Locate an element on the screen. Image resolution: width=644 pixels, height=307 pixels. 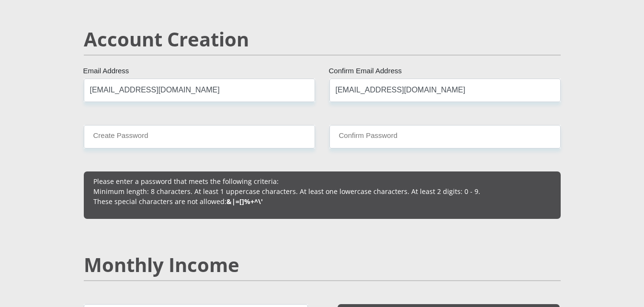
input: Email Address is located at coordinates (199, 90).